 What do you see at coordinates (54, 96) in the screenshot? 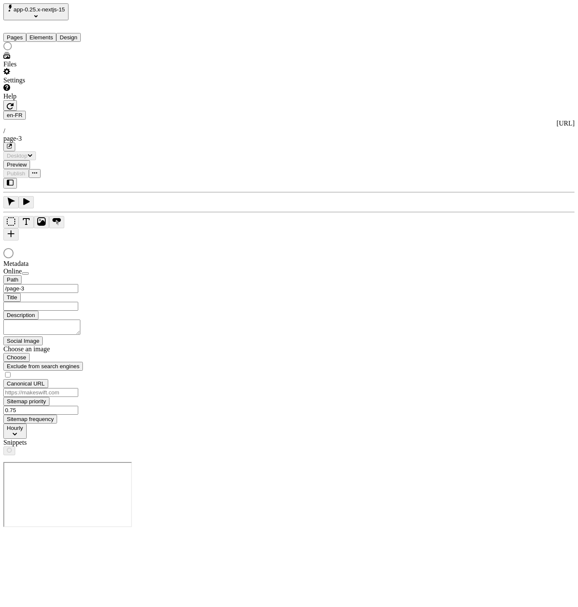
I see `div: Help` at bounding box center [54, 96].